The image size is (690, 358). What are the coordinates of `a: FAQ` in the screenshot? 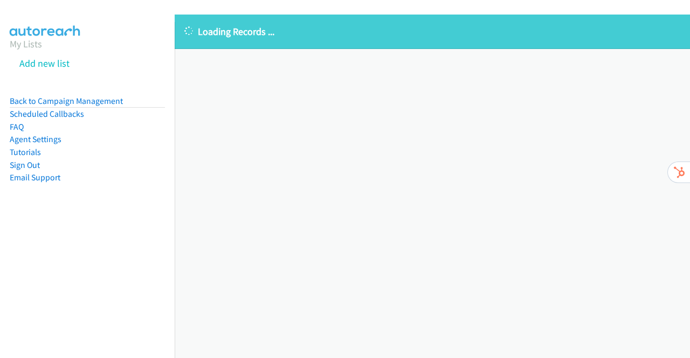 It's located at (17, 127).